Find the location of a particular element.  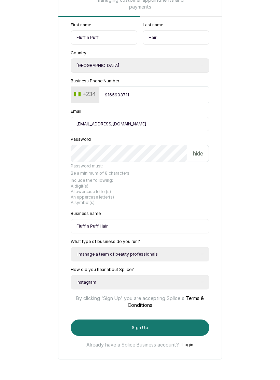

input: email@acme.com is located at coordinates (140, 124).